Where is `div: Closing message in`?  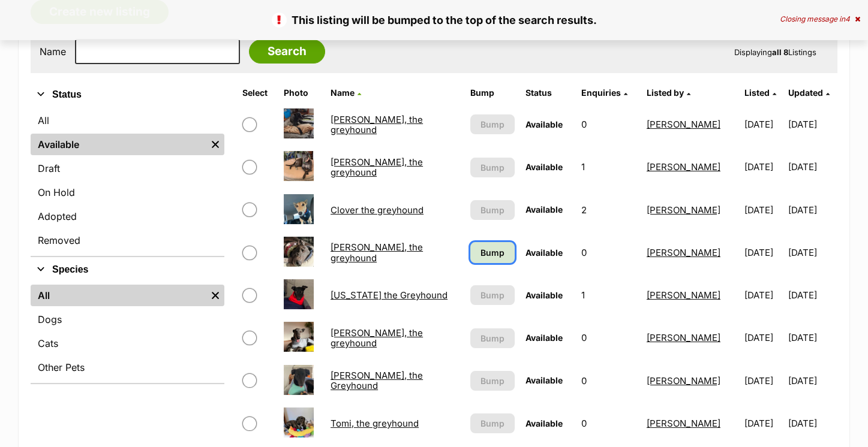
div: Closing message in is located at coordinates (820, 20).